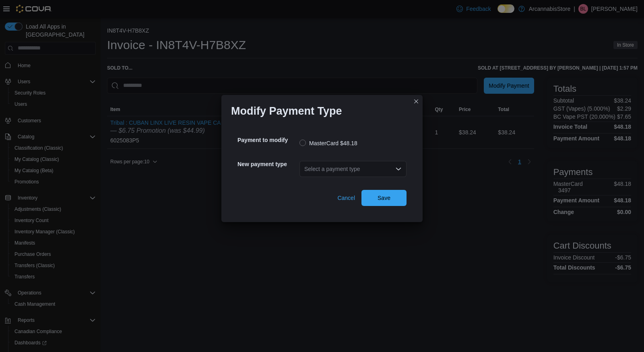 This screenshot has height=352, width=644. I want to click on button: Cancel, so click(346, 198).